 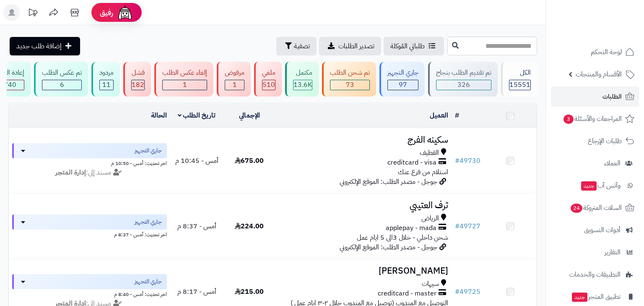 What do you see at coordinates (106, 73) in the screenshot?
I see `div: مردود` at bounding box center [106, 73].